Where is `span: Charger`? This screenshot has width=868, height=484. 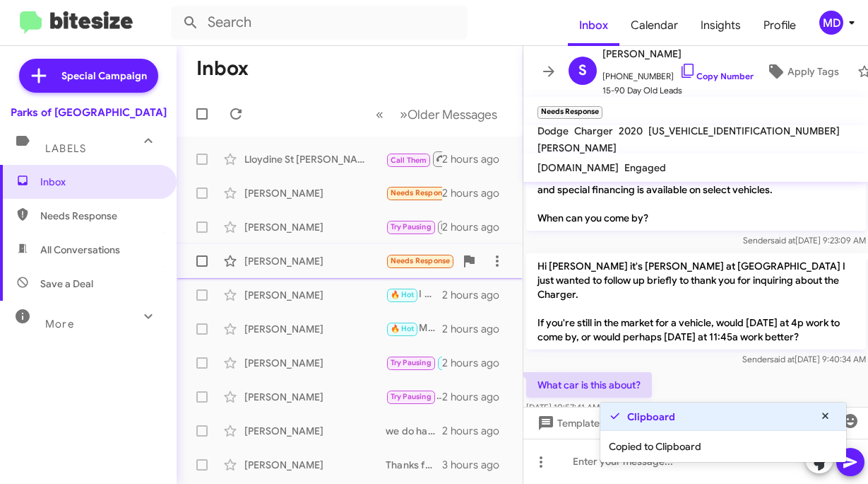 span: Charger is located at coordinates (594, 131).